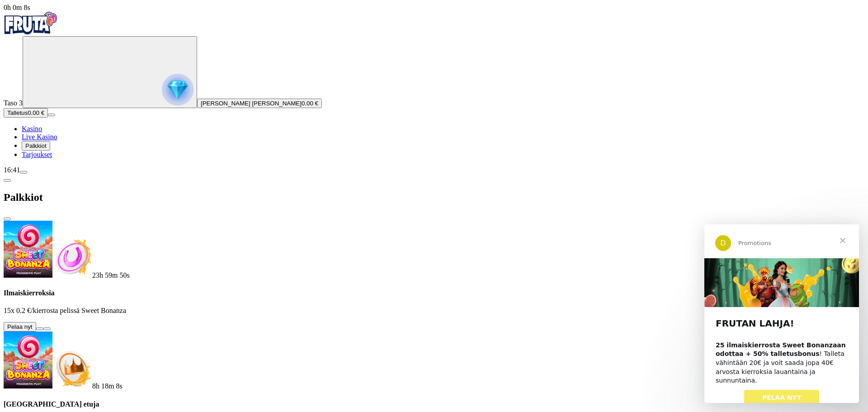 The height and width of the screenshot is (412, 868). Describe the element at coordinates (37, 155) in the screenshot. I see `span: Tarjoukset` at that location.